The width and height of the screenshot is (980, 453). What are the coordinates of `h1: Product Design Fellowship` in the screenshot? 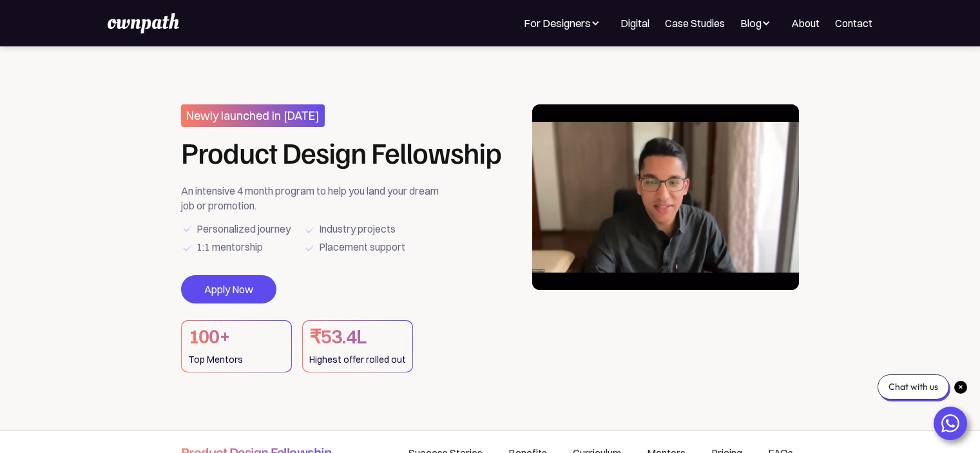 It's located at (341, 152).